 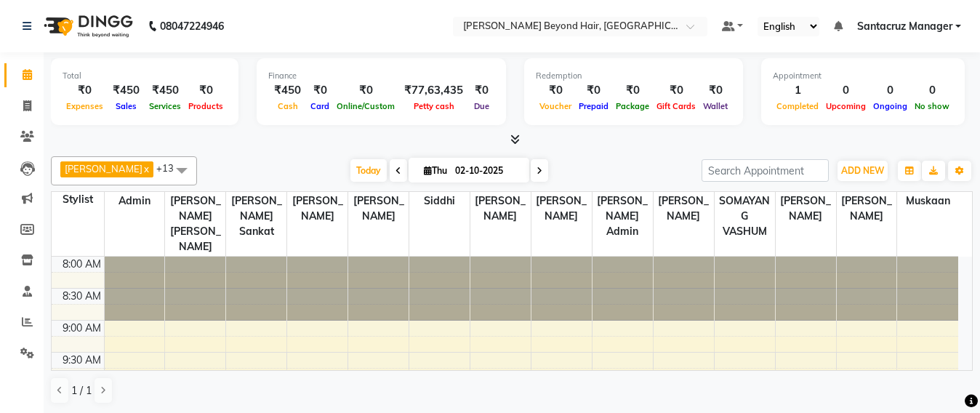 I want to click on img: logo, so click(x=86, y=26).